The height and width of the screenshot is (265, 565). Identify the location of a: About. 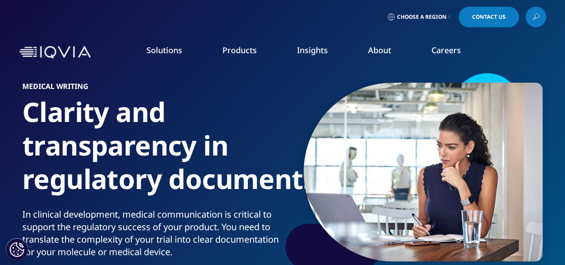
(380, 50).